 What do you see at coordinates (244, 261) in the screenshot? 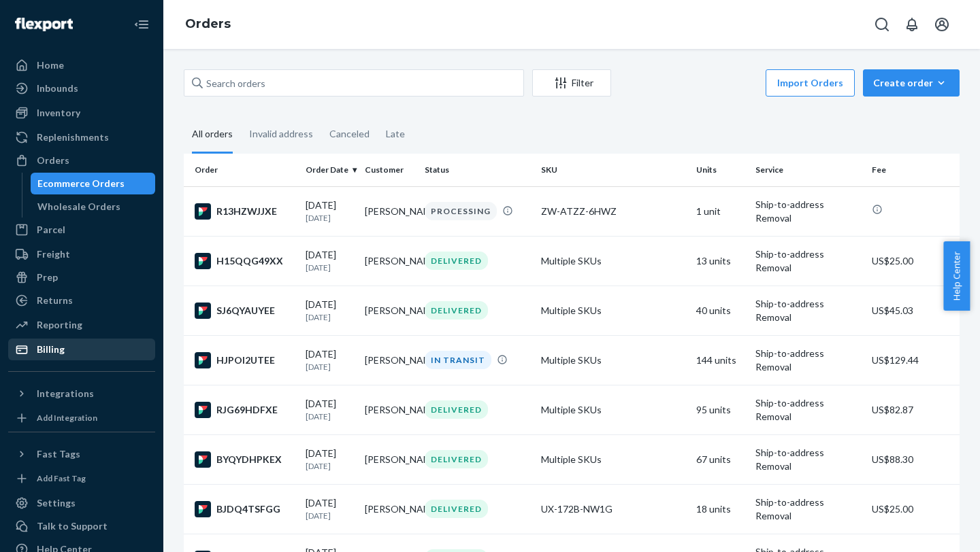
I see `div: H15QQG49XX` at bounding box center [244, 261].